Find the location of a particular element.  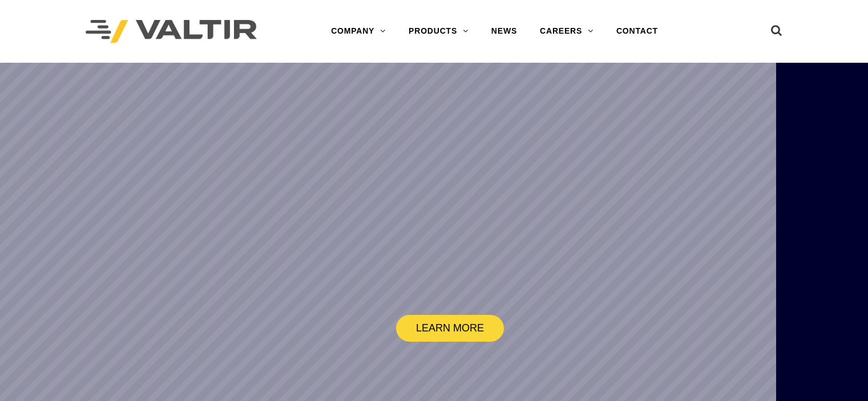

a: CAREERS is located at coordinates (567, 31).